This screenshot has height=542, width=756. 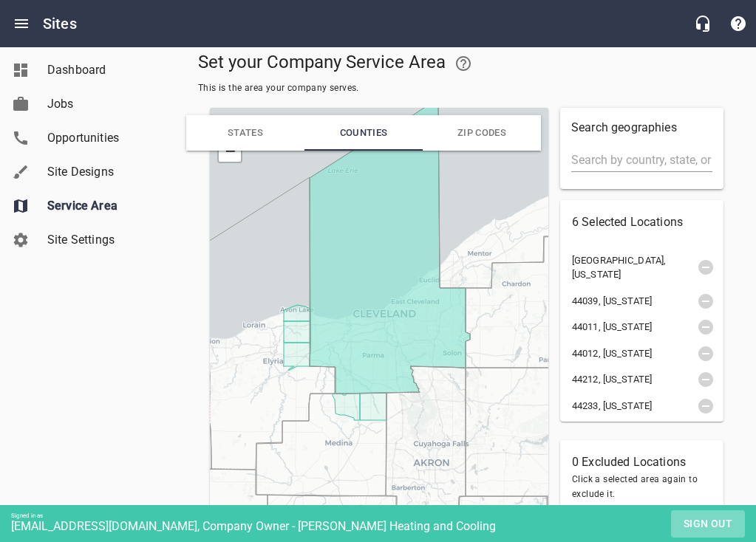 What do you see at coordinates (466, 88) in the screenshot?
I see `span: This is the area your company serves.` at bounding box center [466, 88].